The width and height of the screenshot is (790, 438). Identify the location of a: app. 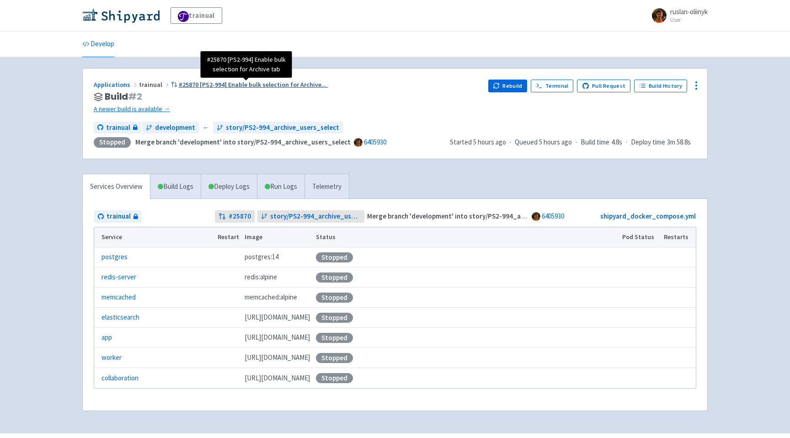
(107, 337).